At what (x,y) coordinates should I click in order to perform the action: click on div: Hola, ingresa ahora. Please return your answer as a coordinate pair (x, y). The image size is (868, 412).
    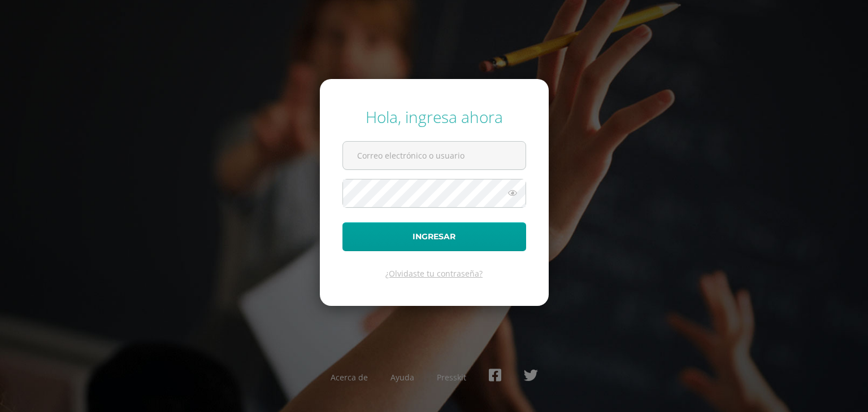
    Looking at the image, I should click on (434, 117).